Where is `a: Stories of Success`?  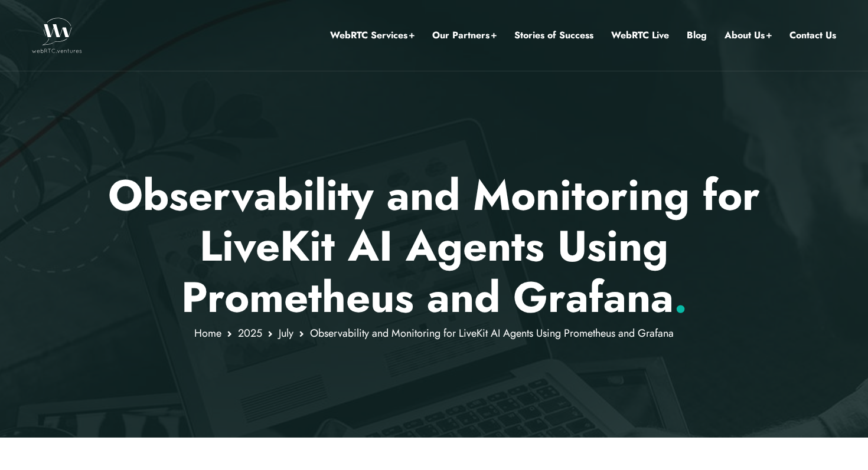 a: Stories of Success is located at coordinates (553, 36).